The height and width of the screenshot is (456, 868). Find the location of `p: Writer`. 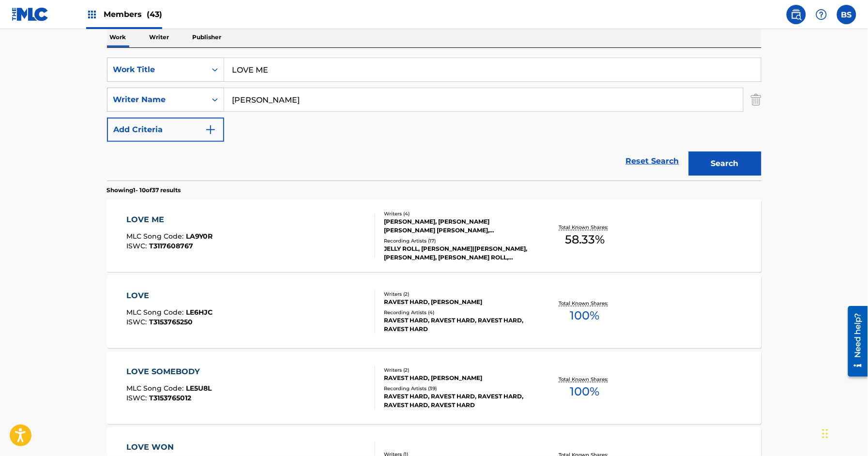

p: Writer is located at coordinates (159, 37).